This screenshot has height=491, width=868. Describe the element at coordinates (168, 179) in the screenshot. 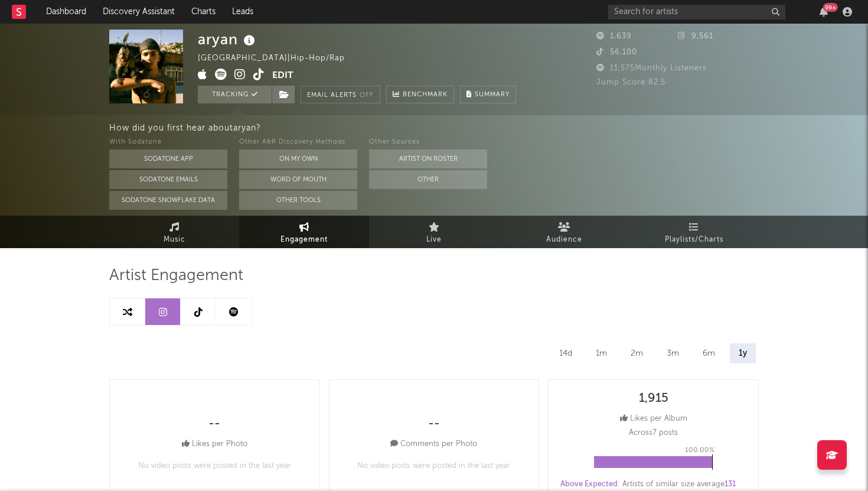

I see `button: Sodatone Emails` at that location.